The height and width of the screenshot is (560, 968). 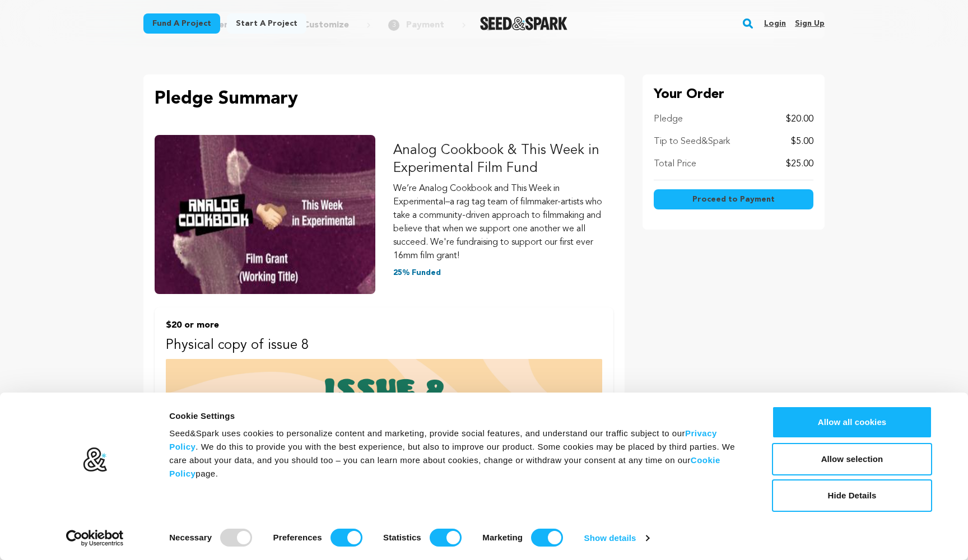 What do you see at coordinates (675, 164) in the screenshot?
I see `p: Total Price` at bounding box center [675, 164].